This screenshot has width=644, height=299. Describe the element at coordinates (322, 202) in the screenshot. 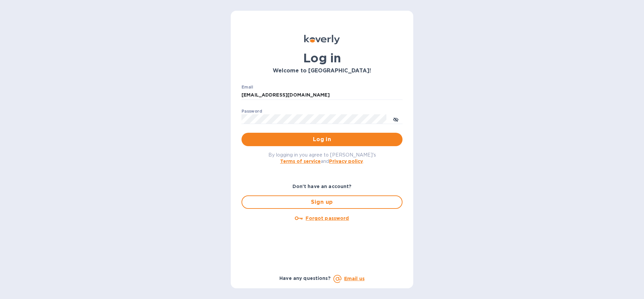

I see `button: Sign up` at that location.